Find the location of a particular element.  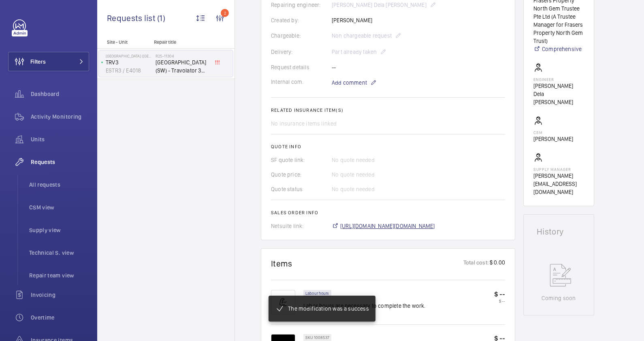

h2: Sales order info is located at coordinates (388, 213).